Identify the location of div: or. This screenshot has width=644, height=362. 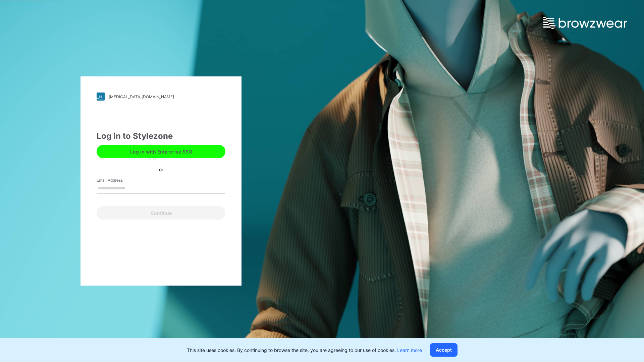
(161, 169).